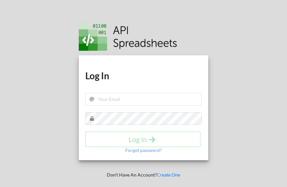 This screenshot has width=287, height=187. I want to click on p: Forgot password?, so click(143, 151).